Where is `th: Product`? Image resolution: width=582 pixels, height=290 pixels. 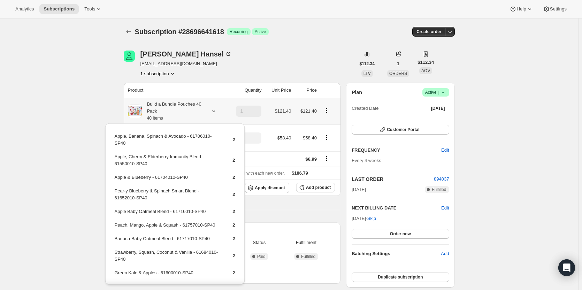
th: Product is located at coordinates (175, 90).